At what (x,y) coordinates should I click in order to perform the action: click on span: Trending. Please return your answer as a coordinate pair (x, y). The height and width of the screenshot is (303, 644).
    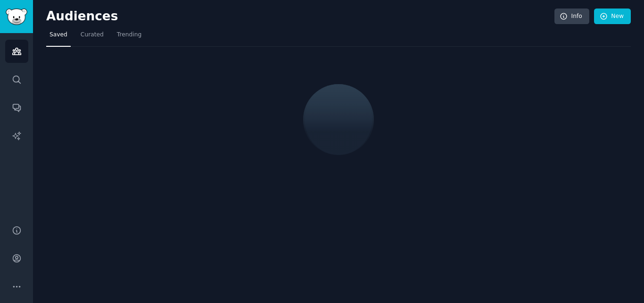
    Looking at the image, I should click on (130, 35).